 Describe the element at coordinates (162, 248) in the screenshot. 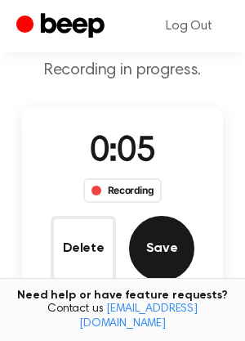

I see `button: Save Audio Record` at that location.